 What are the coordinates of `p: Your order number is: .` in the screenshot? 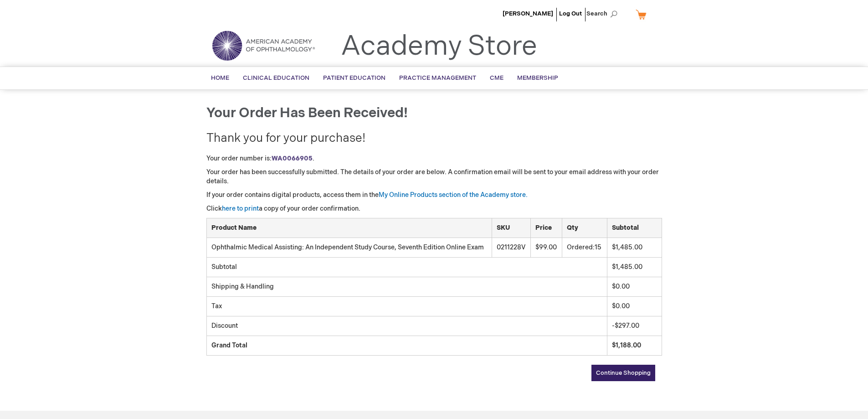 It's located at (434, 158).